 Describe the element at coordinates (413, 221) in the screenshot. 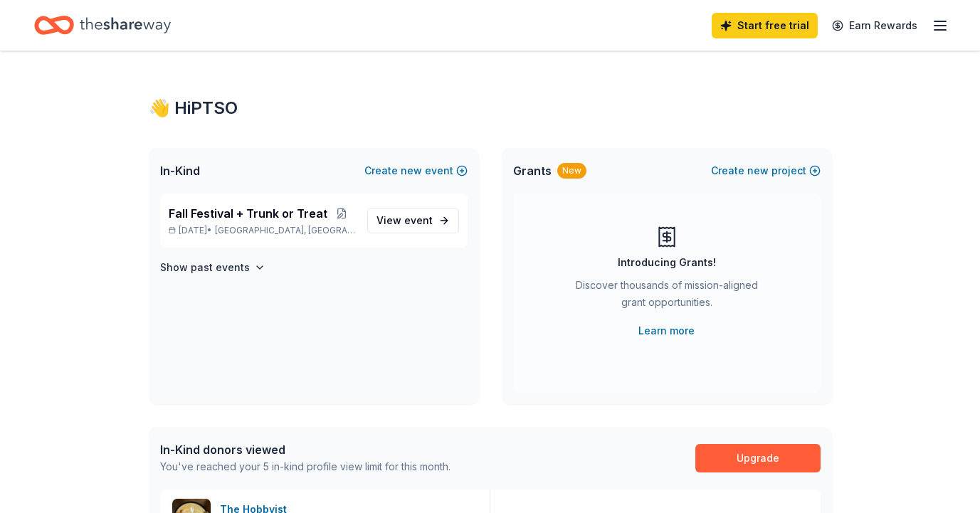

I see `a: View event` at that location.